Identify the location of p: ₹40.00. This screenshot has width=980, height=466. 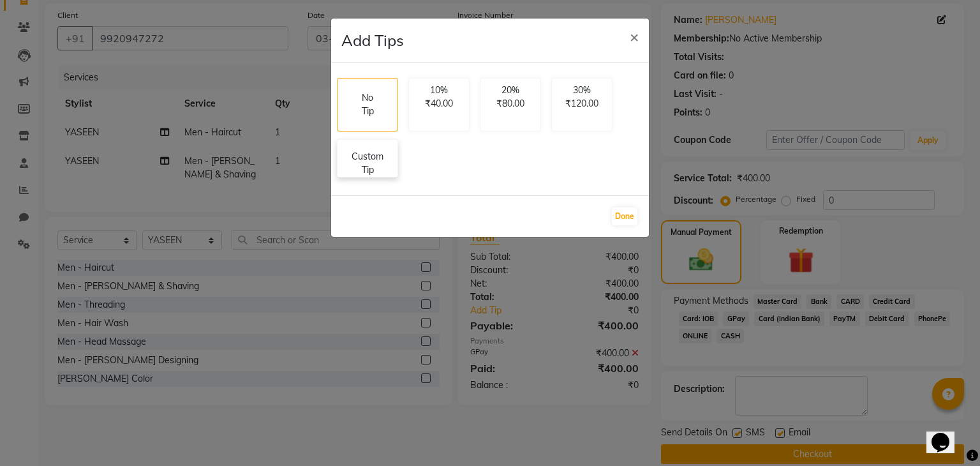
(439, 103).